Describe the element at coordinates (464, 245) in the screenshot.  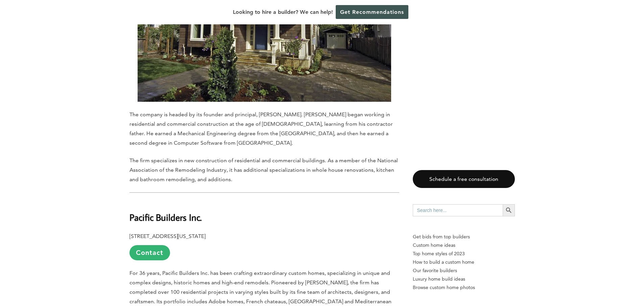
I see `a: Custom home ideas` at that location.